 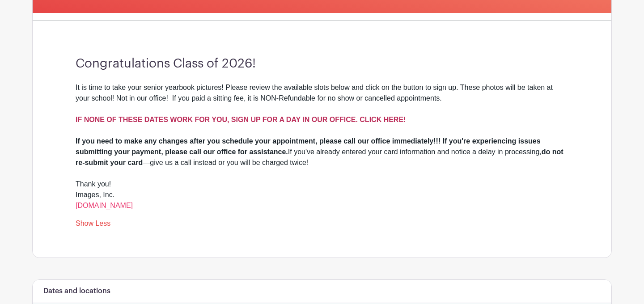 I want to click on a: IF NONE OF THESE DATES WORK FOR YOU, SIGN UP FOR A DAY IN OUR OFFICE. CLICK HERE!, so click(x=240, y=120).